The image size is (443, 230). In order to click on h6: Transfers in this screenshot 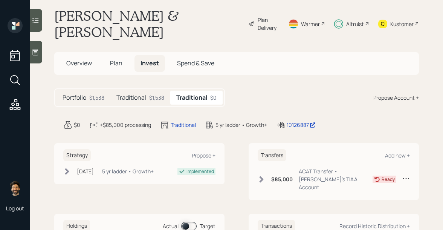, I will do `click(272, 155)`.